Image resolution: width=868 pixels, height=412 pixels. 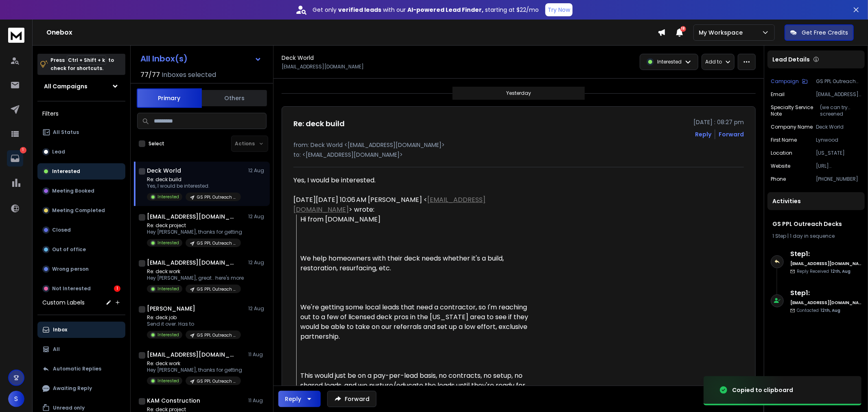 I want to click on button: Not Interested1, so click(x=81, y=289).